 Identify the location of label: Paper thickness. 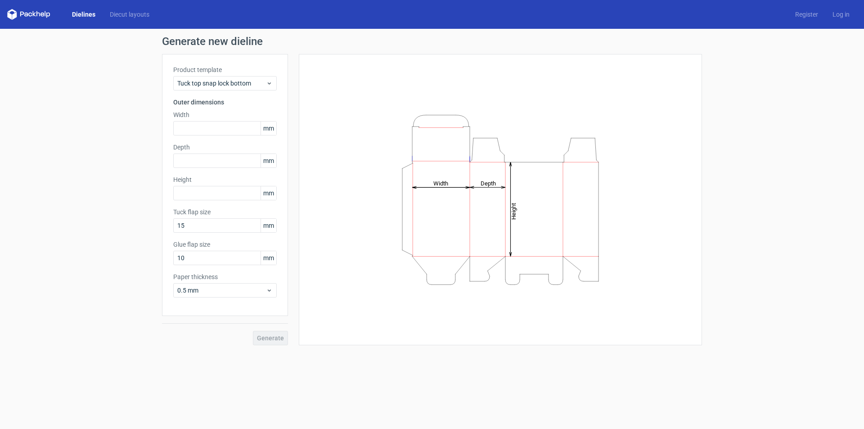
(225, 277).